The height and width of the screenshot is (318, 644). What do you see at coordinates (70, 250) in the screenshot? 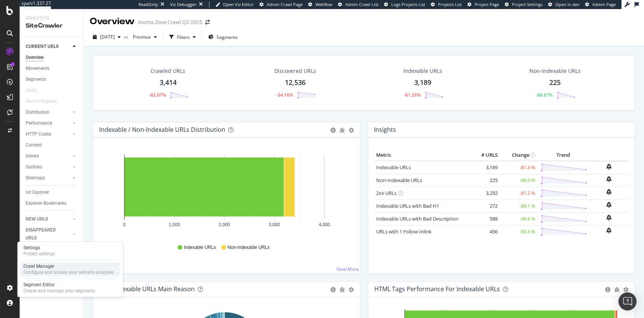
I see `a: SettingsProject settings` at bounding box center [70, 250].